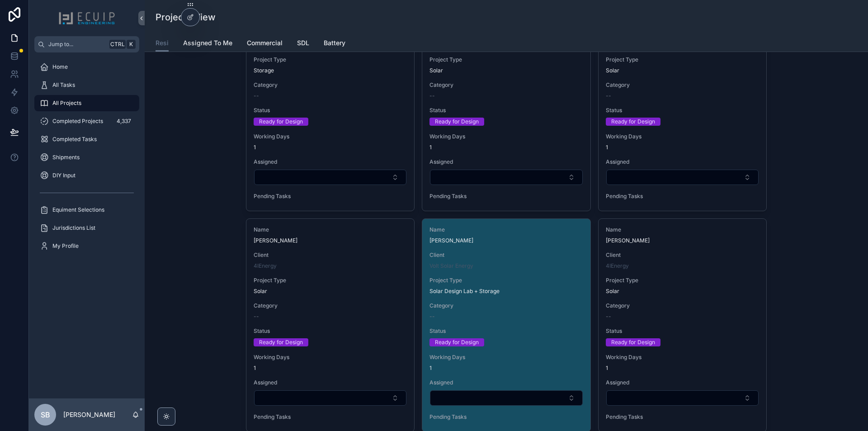  What do you see at coordinates (265, 44) in the screenshot?
I see `a: Commercial` at bounding box center [265, 44].